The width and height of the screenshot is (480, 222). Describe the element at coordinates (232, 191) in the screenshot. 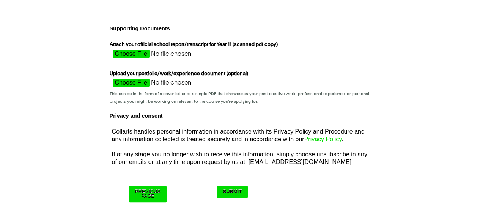

I see `input: Submit` at that location.